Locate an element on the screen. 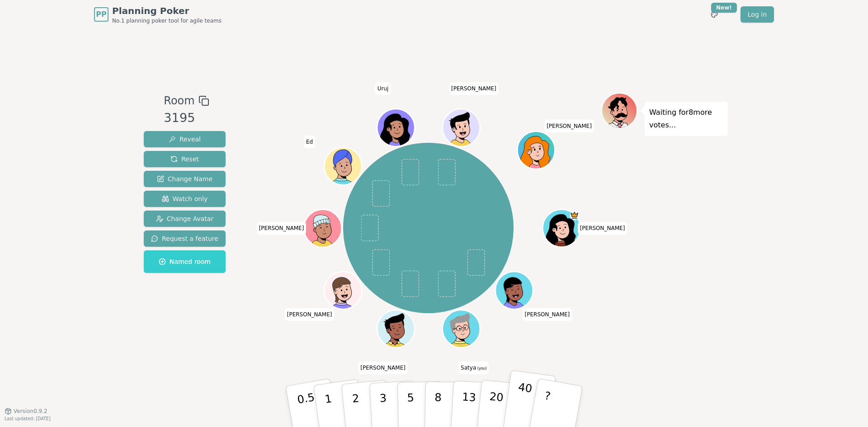  span: Change Avatar is located at coordinates (185, 218).